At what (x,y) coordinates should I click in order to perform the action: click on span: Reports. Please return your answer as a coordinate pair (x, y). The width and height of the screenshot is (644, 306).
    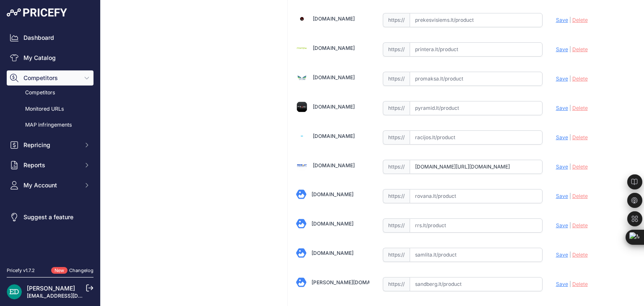
    Looking at the image, I should click on (51, 165).